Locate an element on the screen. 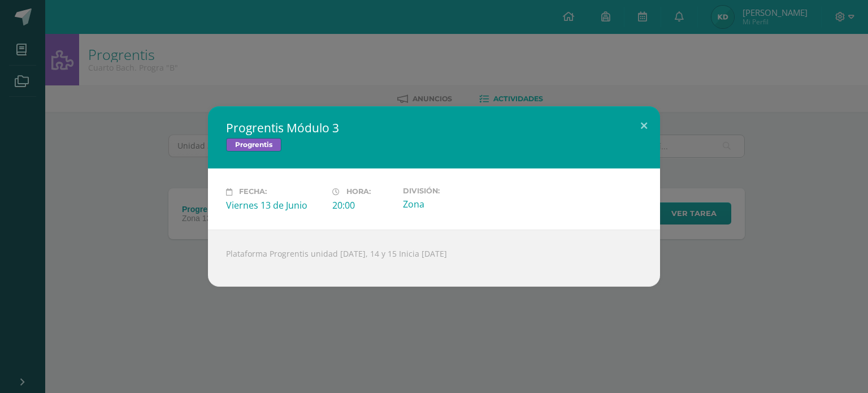  div: Zona is located at coordinates (451, 204).